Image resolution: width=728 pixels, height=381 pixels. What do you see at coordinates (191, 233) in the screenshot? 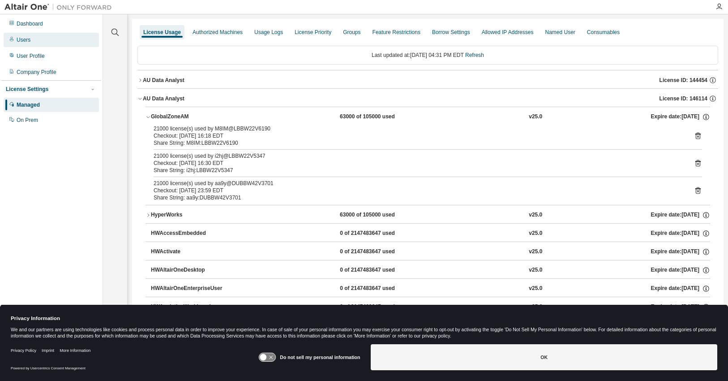
I see `div: HWAccessEmbedded` at bounding box center [191, 233].